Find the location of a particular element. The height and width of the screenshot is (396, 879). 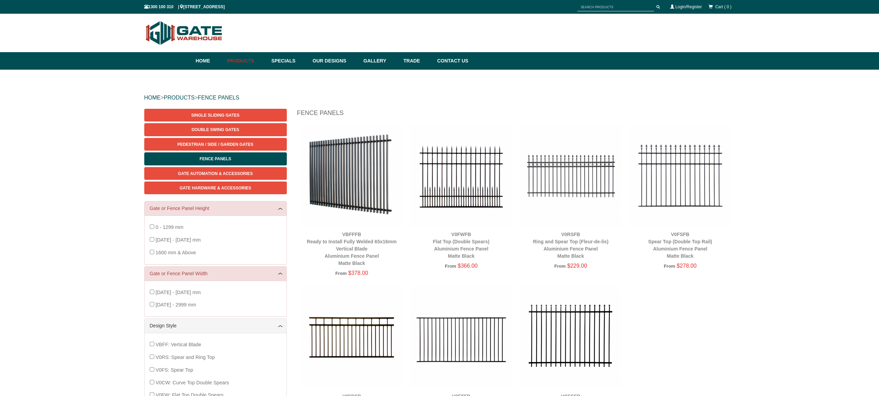

span: V0CW: Curve Top Double Spears is located at coordinates (192, 383).